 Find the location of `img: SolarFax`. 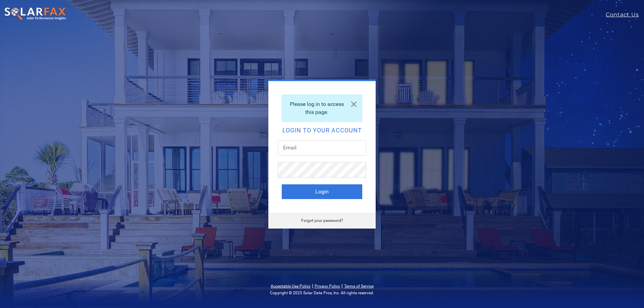

img: SolarFax is located at coordinates (36, 14).